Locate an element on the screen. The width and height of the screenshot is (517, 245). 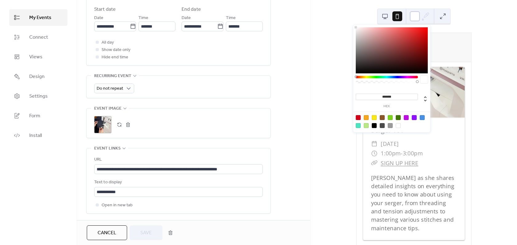
a: Design is located at coordinates (38, 77).